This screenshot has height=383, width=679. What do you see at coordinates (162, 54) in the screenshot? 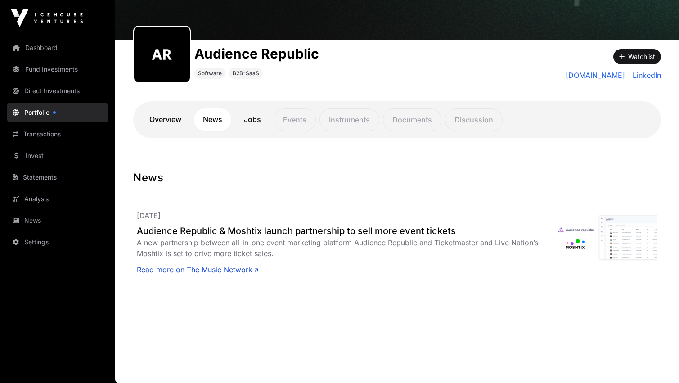
I see `img: audience-republic334.png` at bounding box center [162, 54].